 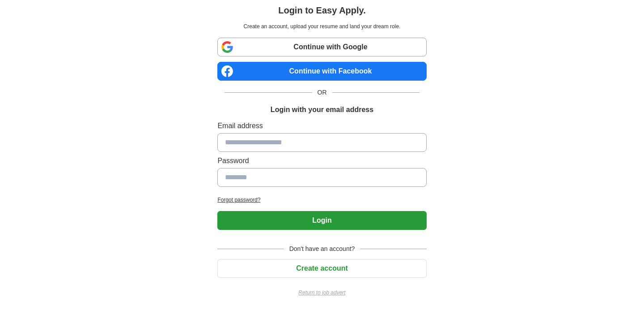 I want to click on a: Forgot password?, so click(x=322, y=200).